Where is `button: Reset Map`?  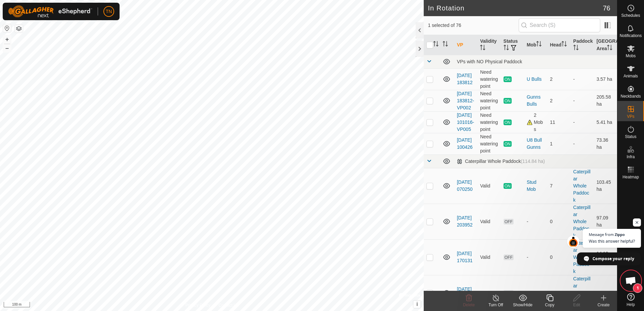 button: Reset Map is located at coordinates (7, 29).